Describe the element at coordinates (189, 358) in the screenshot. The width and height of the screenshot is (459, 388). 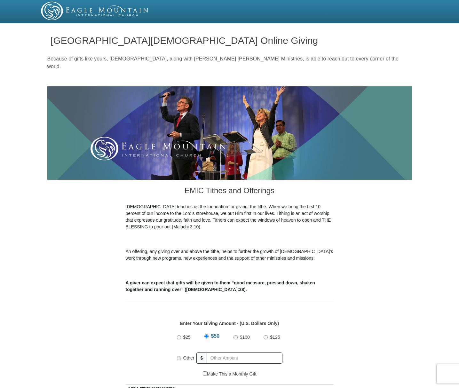
I see `span: Other` at that location.